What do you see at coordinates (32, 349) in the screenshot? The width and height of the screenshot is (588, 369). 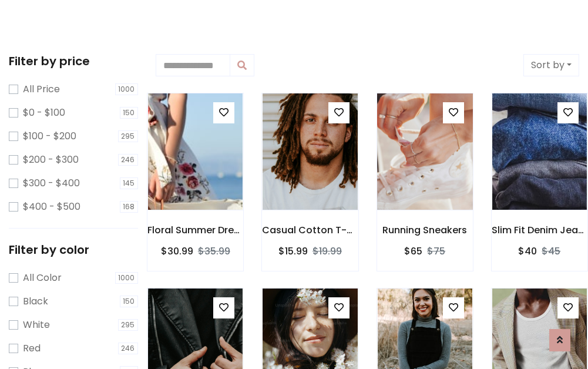 I see `label: Red` at bounding box center [32, 349].